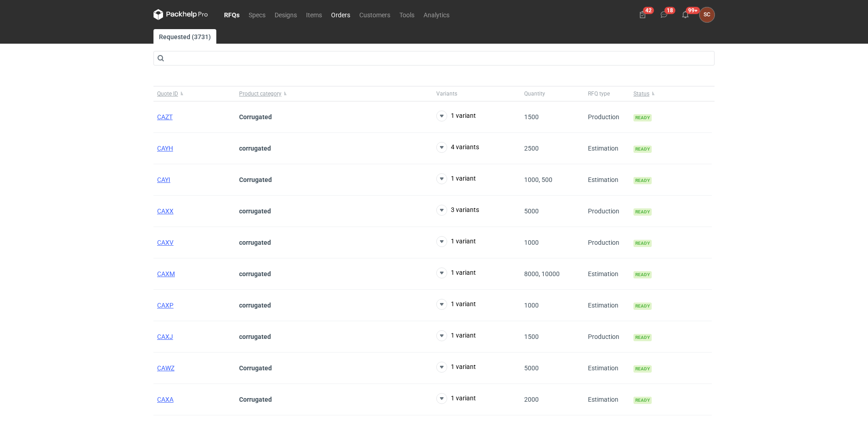 This screenshot has height=424, width=868. I want to click on span: 2500, so click(531, 148).